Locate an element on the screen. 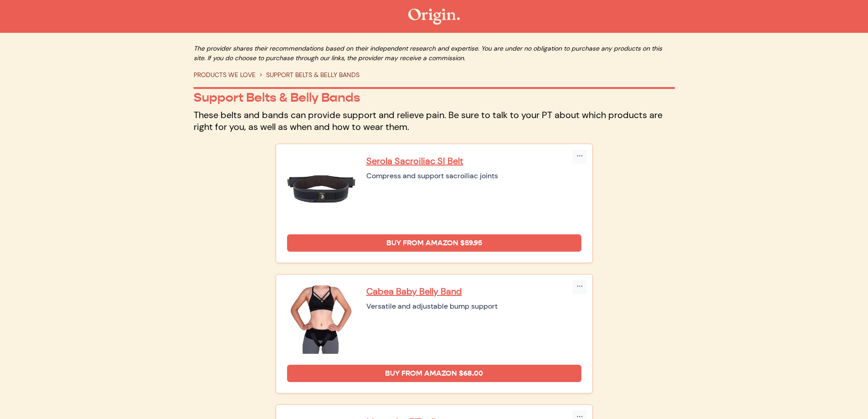  p: Serola Sacroiliac SI Belt is located at coordinates (474, 161).